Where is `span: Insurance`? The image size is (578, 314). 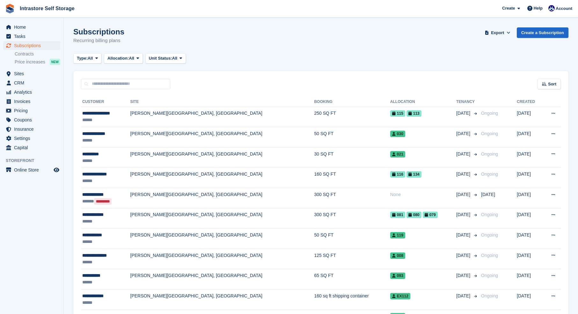
span: Insurance is located at coordinates (33, 129).